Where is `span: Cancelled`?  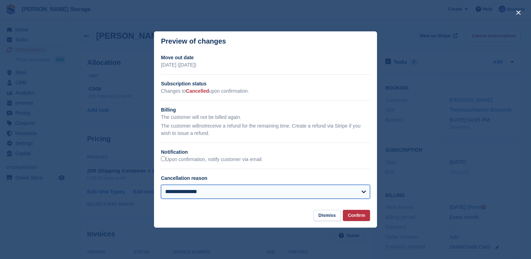 span: Cancelled is located at coordinates (198, 91).